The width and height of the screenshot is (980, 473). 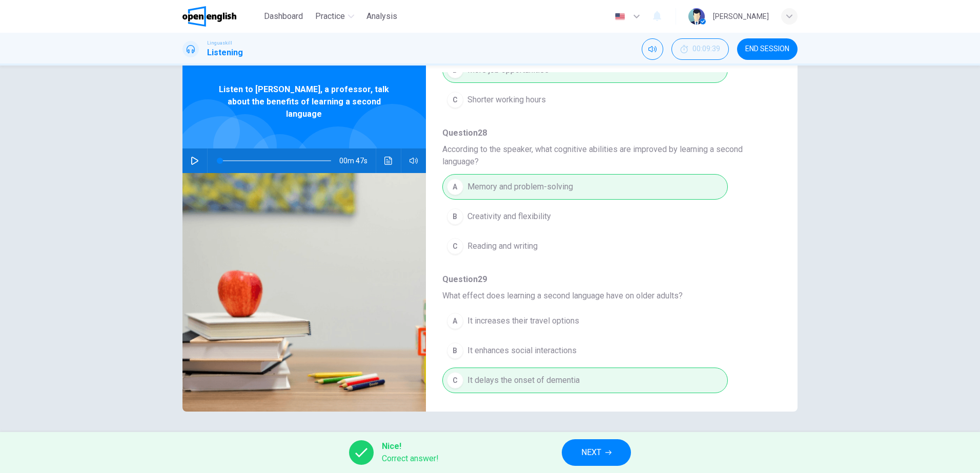 I want to click on button: Click to see the audio transcription, so click(x=388, y=161).